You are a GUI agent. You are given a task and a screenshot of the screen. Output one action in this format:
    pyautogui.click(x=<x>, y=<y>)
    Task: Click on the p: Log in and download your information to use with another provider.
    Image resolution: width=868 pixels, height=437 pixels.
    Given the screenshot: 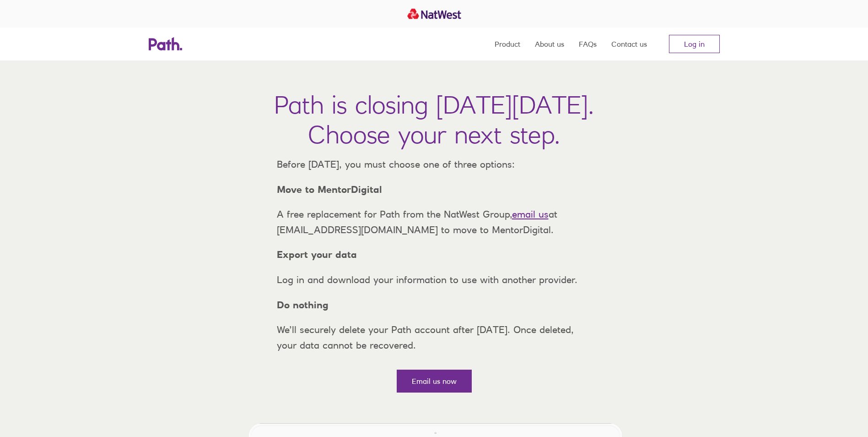 What is the action you would take?
    pyautogui.click(x=434, y=280)
    